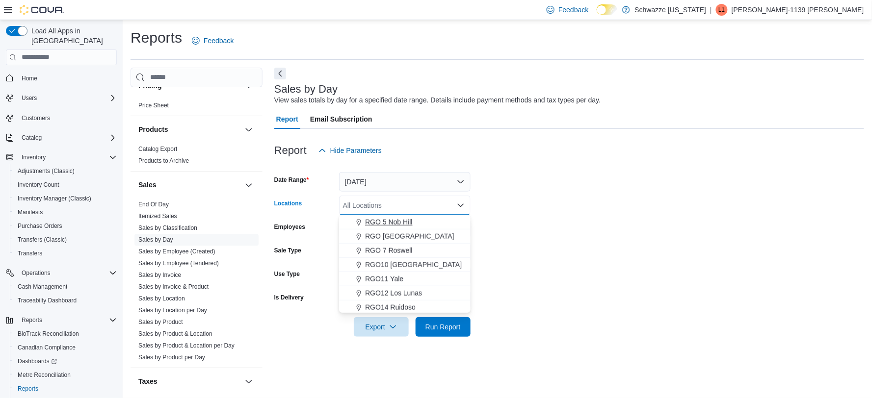 This screenshot has height=398, width=872. What do you see at coordinates (175, 334) in the screenshot?
I see `span: Sales by Product & Location` at bounding box center [175, 334].